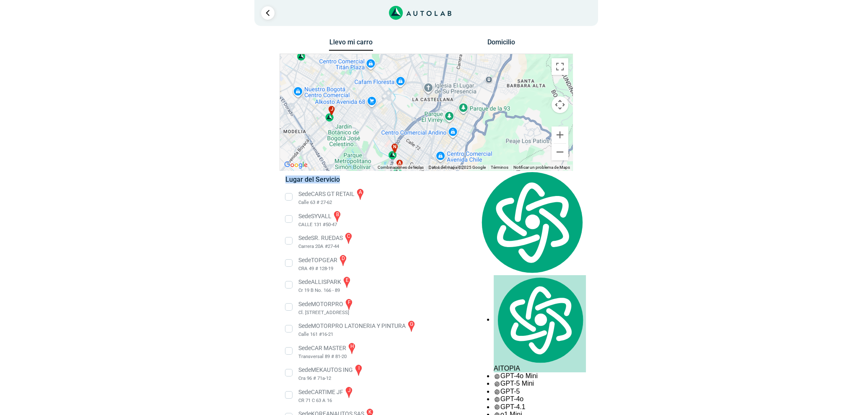 This screenshot has width=852, height=415. Describe the element at coordinates (351, 44) in the screenshot. I see `button: Llevo mi carro` at that location.